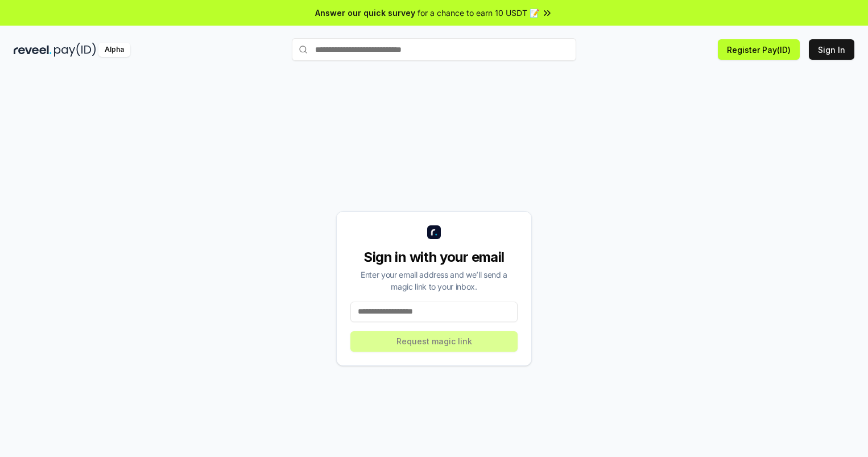  Describe the element at coordinates (434, 281) in the screenshot. I see `div: Enter your email address and we’ll send a magic link to your inbox.` at that location.